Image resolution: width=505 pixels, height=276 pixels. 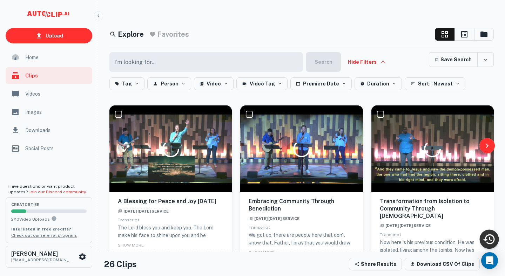 I want to click on button: Download CSV of clips, so click(x=442, y=264).